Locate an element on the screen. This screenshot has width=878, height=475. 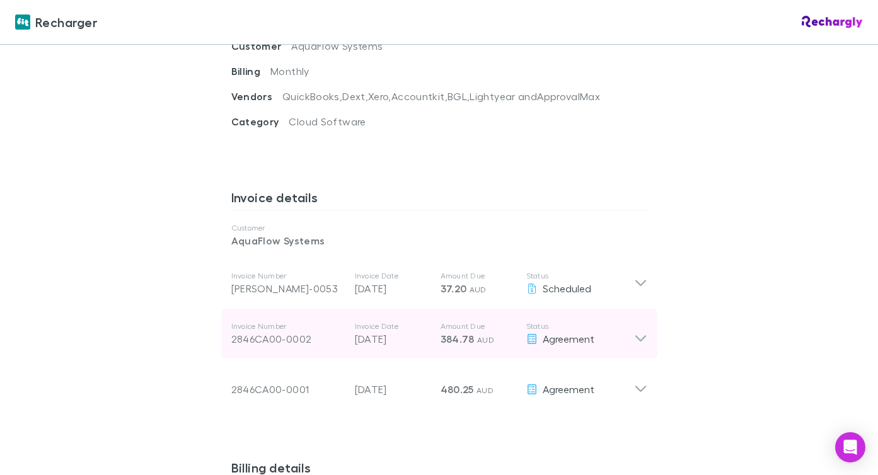
span: 384.78 is located at coordinates (458, 339).